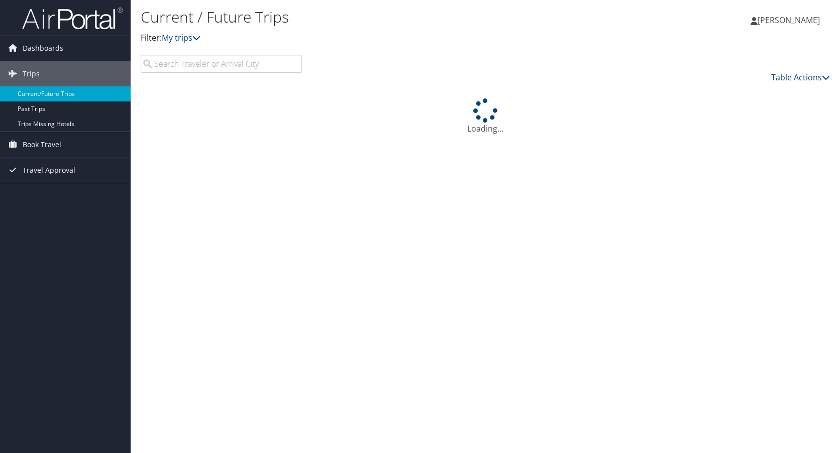  I want to click on span: Travel Approval, so click(49, 170).